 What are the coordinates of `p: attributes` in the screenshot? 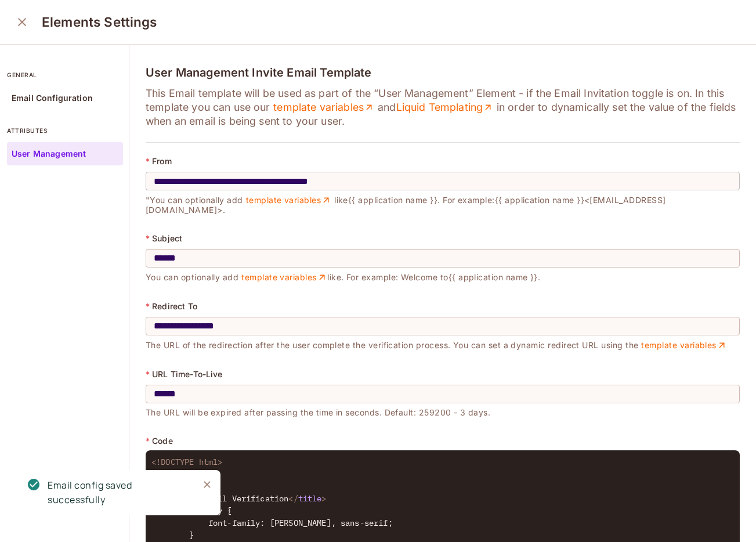 It's located at (65, 131).